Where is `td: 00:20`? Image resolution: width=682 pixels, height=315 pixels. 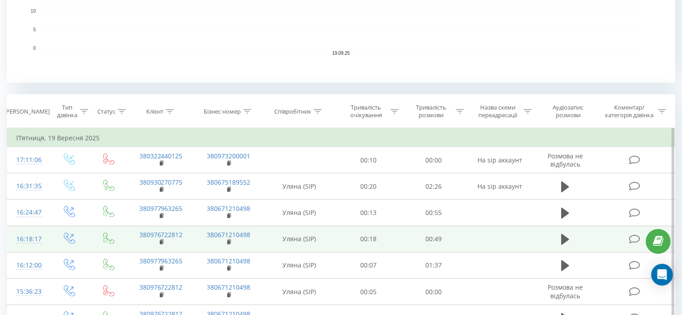 td: 00:20 is located at coordinates (368, 186).